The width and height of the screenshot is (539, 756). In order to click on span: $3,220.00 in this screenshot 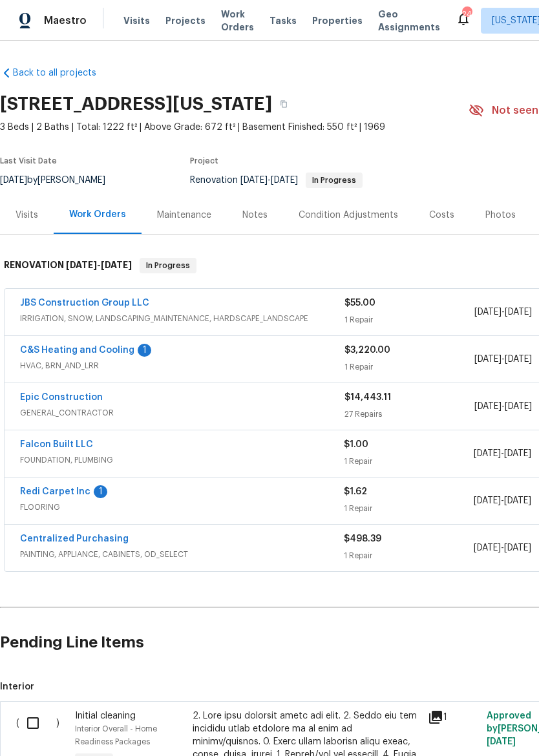, I will do `click(367, 350)`.